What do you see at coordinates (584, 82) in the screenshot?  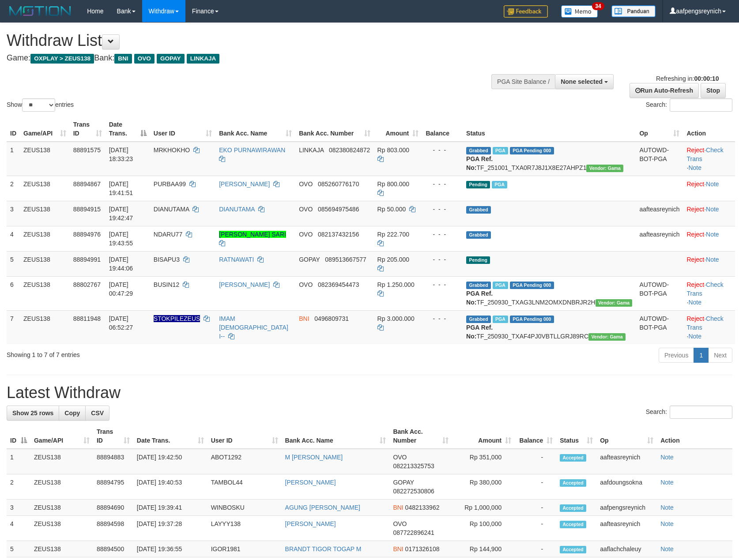 I see `button: None selected` at bounding box center [584, 82].